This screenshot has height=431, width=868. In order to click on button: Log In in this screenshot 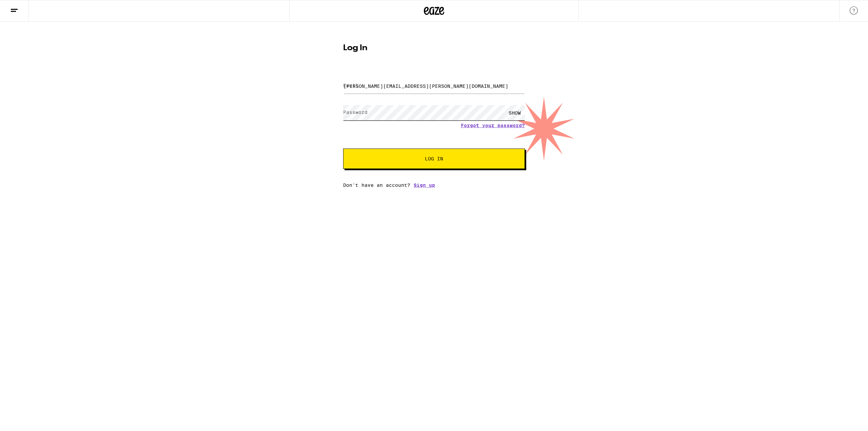, I will do `click(434, 159)`.